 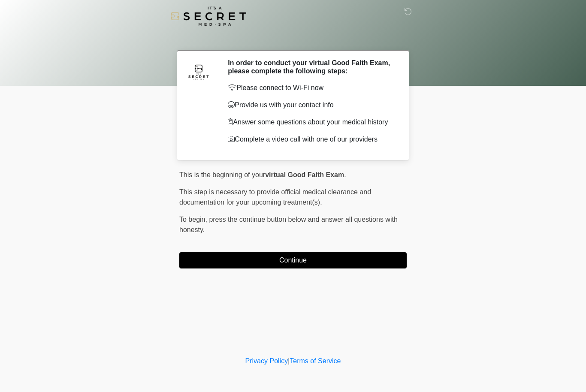 I want to click on span: press the continue button below and answer all questions with honesty., so click(x=288, y=224).